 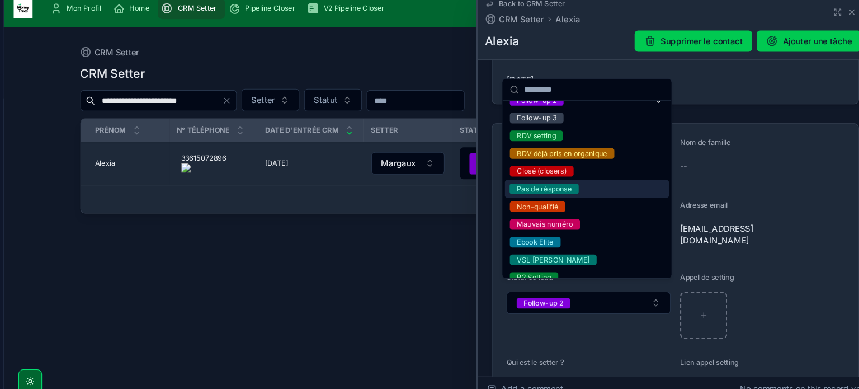 I want to click on div: Non-qualifié, so click(x=541, y=205).